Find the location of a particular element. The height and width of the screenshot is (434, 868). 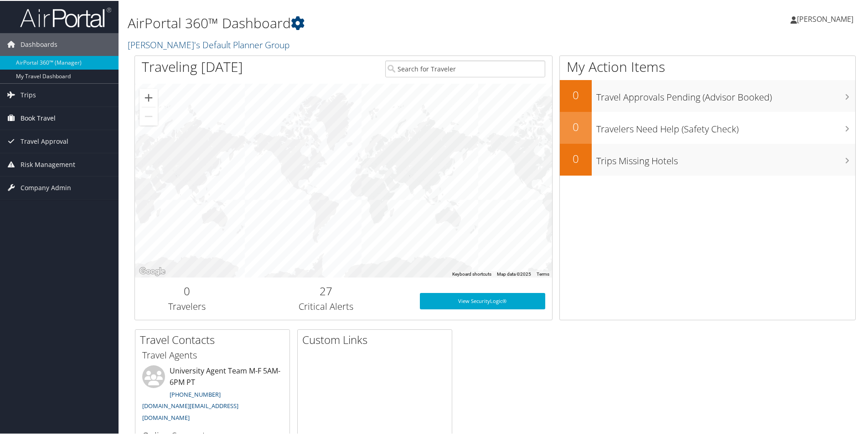

span: Map data ©2025 is located at coordinates (514, 273).